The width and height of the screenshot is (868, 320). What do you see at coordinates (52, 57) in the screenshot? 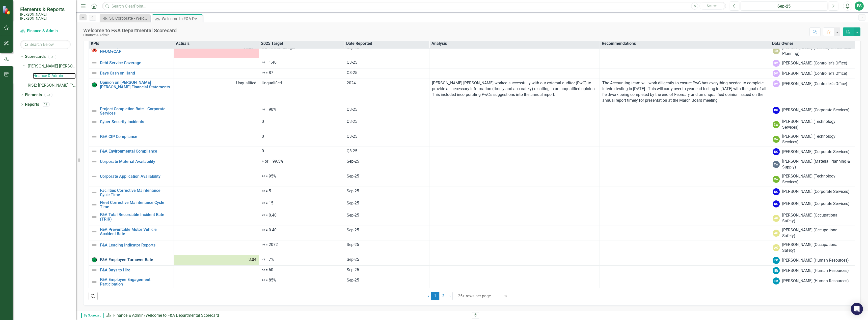
I see `div: 3` at bounding box center [52, 57].